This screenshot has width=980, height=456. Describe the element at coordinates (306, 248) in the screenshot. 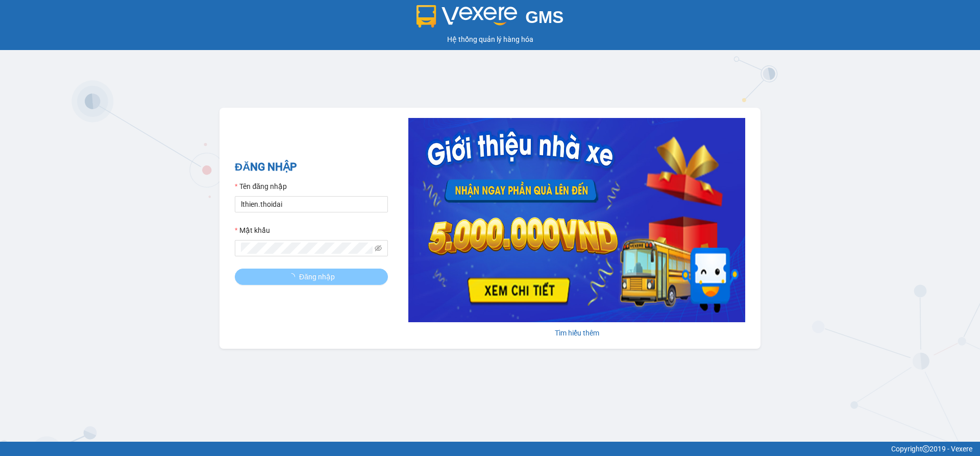

I see `input: Mật khẩu` at that location.